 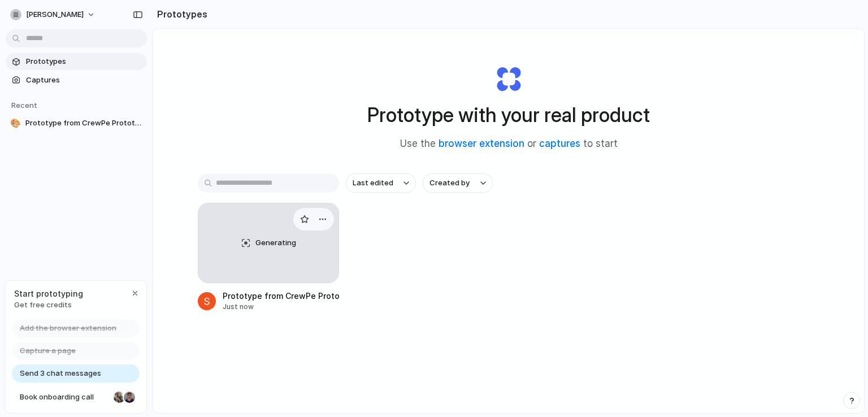 What do you see at coordinates (76, 397) in the screenshot?
I see `a: Book onboarding call` at bounding box center [76, 397].